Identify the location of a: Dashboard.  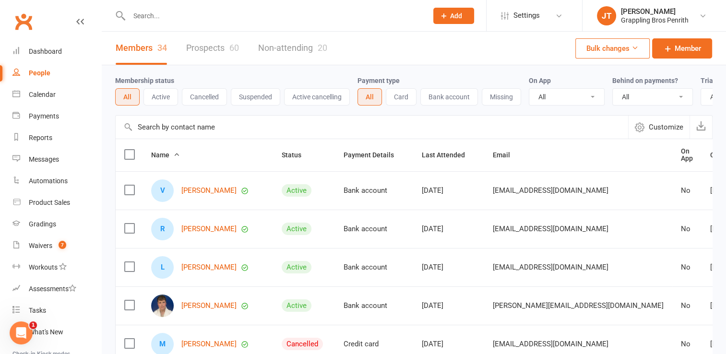
(57, 51).